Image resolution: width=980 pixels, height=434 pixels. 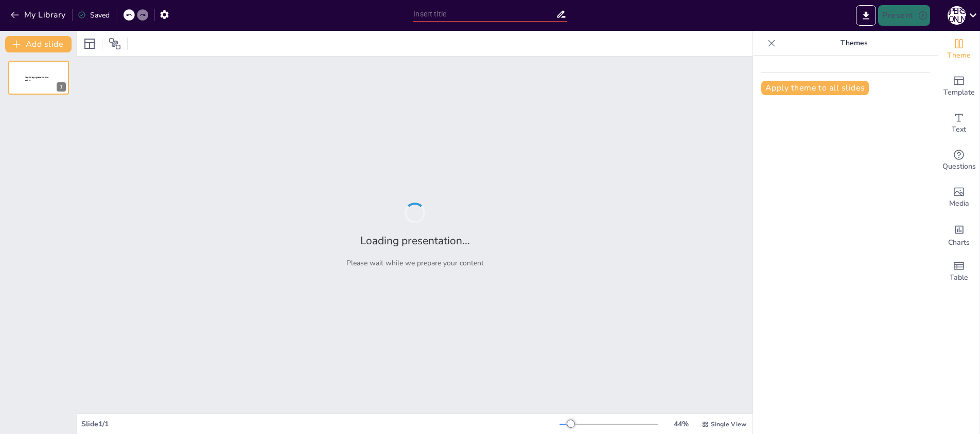 What do you see at coordinates (959, 278) in the screenshot?
I see `span: Table` at bounding box center [959, 278].